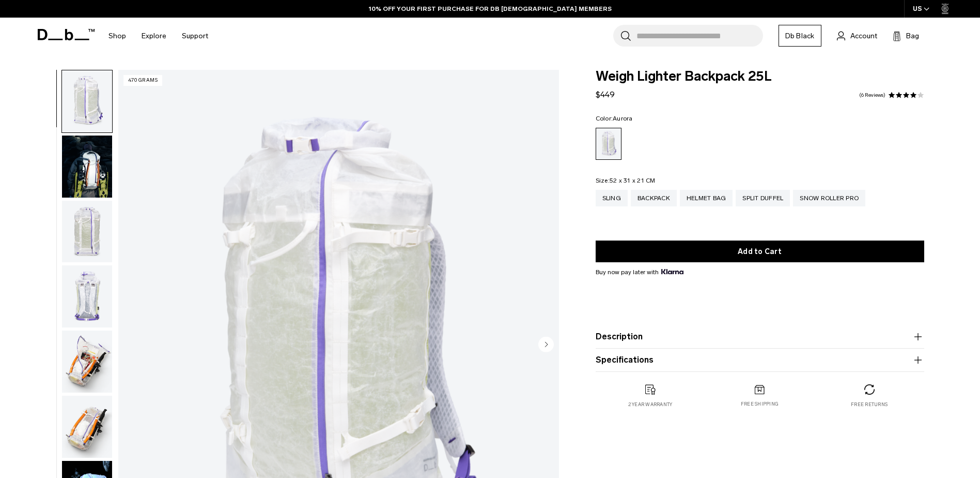  Describe the element at coordinates (87, 231) in the screenshot. I see `button: Weigh_Lighter_Backpack_25L_2.png` at that location.